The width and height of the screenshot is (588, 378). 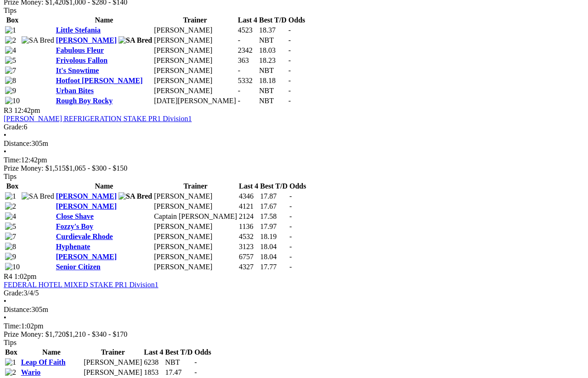 What do you see at coordinates (248, 207) in the screenshot?
I see `td: 4121` at bounding box center [248, 207].